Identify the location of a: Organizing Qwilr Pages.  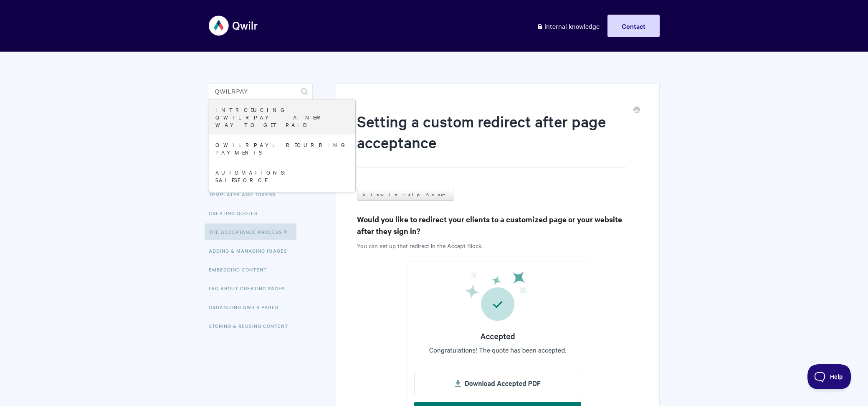
(247, 307).